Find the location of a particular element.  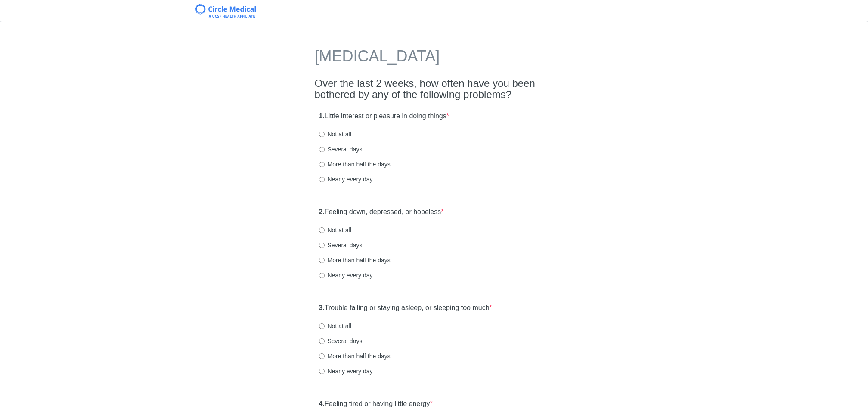

img: Circle Medical Logo is located at coordinates (225, 10).